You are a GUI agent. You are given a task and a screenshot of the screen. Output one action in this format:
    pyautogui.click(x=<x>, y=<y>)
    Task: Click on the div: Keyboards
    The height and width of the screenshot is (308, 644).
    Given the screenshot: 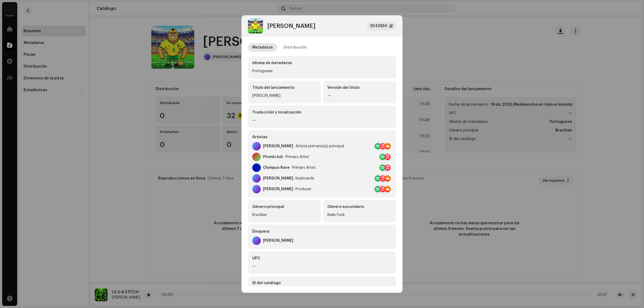 What is the action you would take?
    pyautogui.click(x=305, y=178)
    